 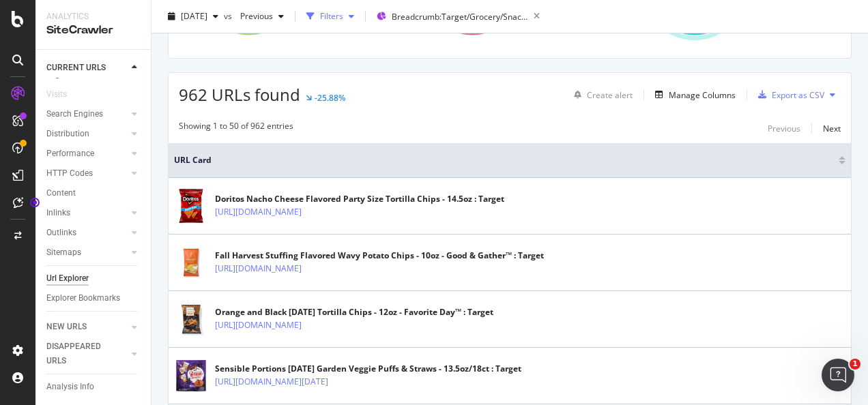 What do you see at coordinates (784, 128) in the screenshot?
I see `div: Previous` at bounding box center [784, 128].